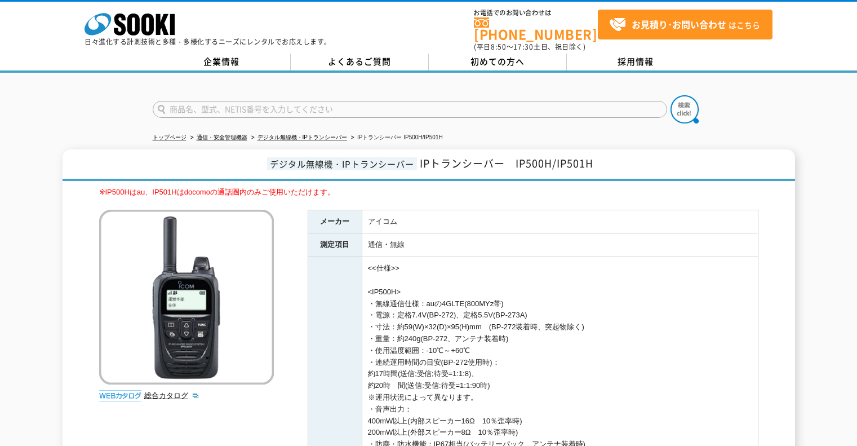  What do you see at coordinates (679, 24) in the screenshot?
I see `strong: お見積り･お問い合わせ` at bounding box center [679, 24].